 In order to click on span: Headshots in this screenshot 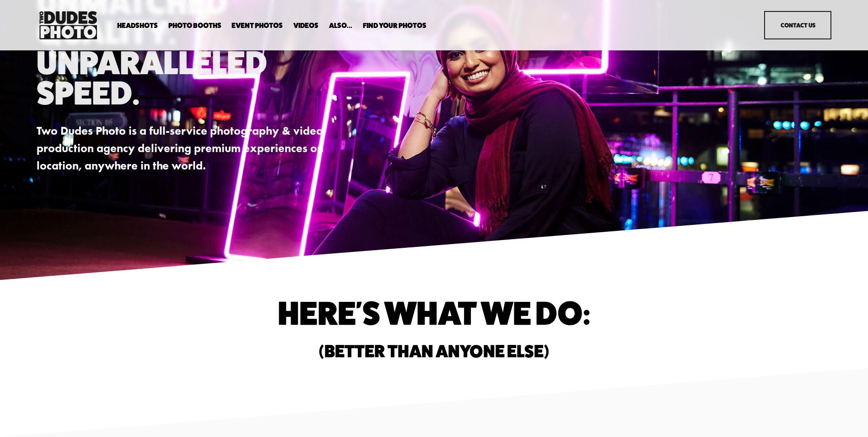, I will do `click(138, 25)`.